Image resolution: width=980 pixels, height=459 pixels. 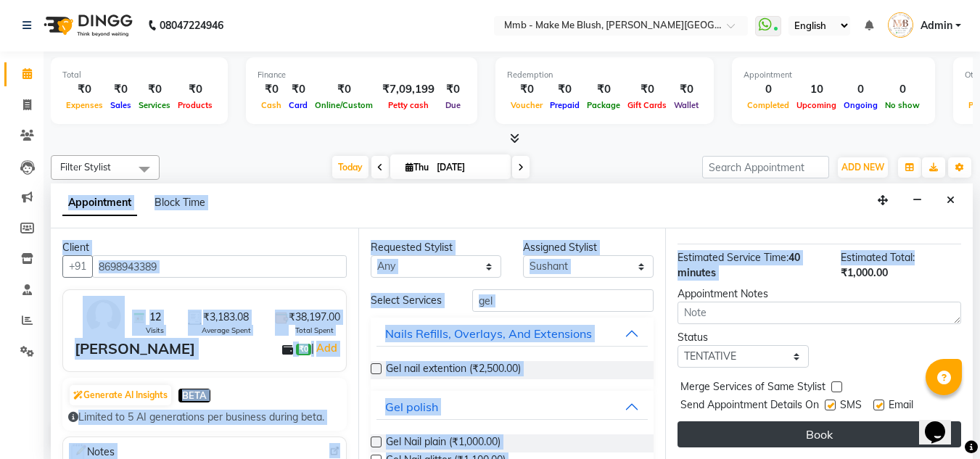 What do you see at coordinates (563, 301) in the screenshot?
I see `input: Search by service name` at bounding box center [563, 301].